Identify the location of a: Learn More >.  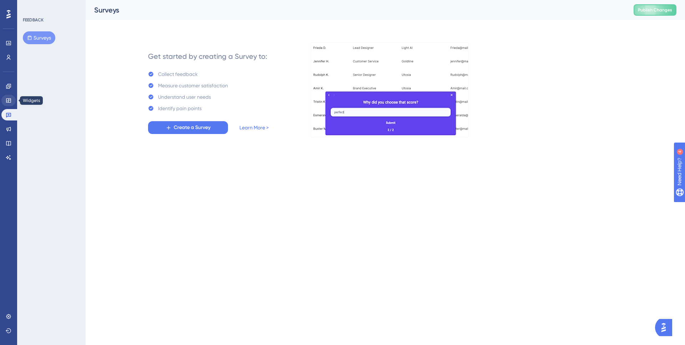
(254, 128).